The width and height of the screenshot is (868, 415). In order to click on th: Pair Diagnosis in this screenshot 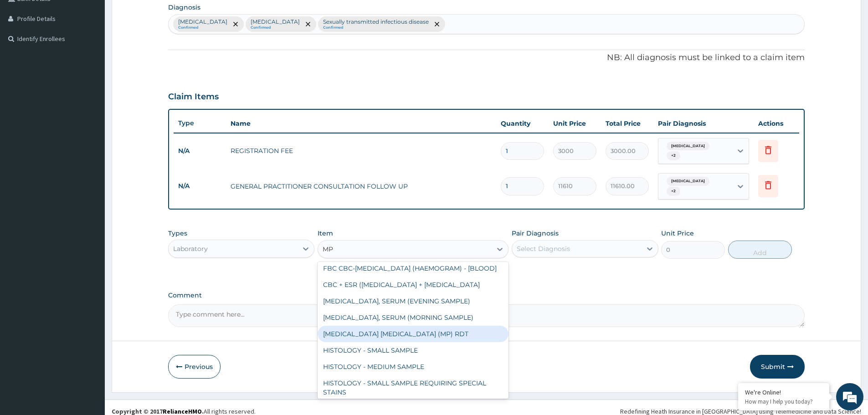, I will do `click(703, 123)`.